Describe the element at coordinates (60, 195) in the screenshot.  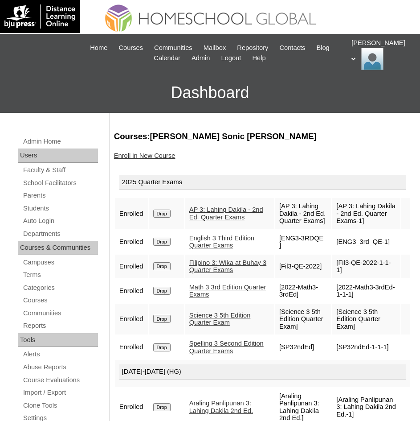
I see `a: Parents` at that location.